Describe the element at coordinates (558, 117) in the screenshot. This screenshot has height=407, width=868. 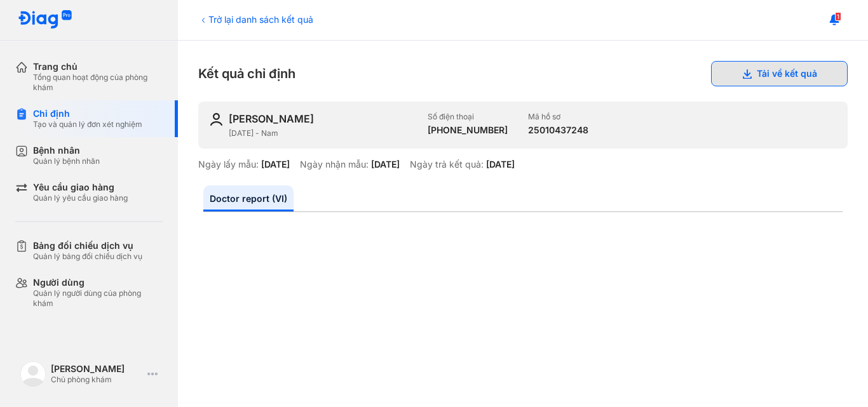
I see `div: Mã hồ sơ` at that location.